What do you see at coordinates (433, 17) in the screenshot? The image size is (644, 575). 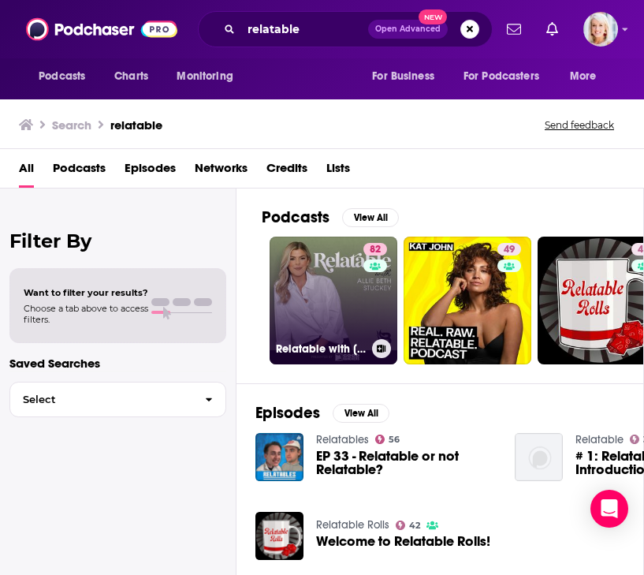 I see `span: New` at bounding box center [433, 17].